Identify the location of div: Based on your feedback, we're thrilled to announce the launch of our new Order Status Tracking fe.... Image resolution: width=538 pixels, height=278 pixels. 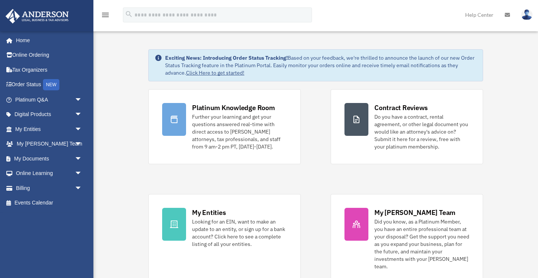
(321, 65).